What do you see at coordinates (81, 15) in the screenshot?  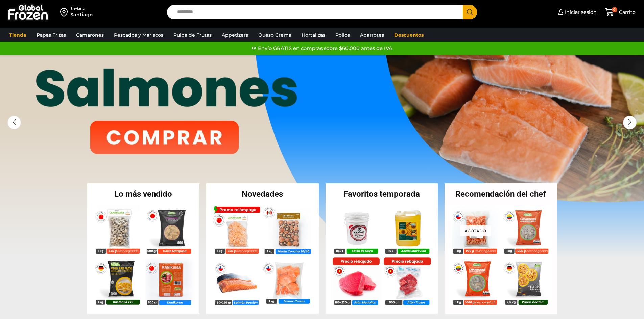 I see `div: Santiago` at bounding box center [81, 15].